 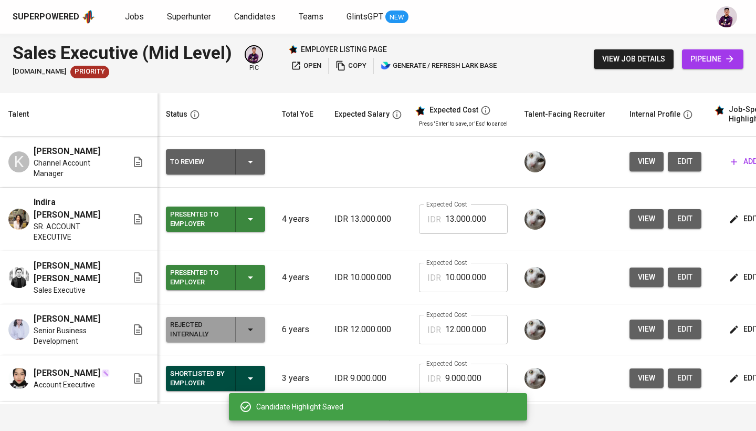 I want to click on div: Total YoE, so click(x=298, y=114).